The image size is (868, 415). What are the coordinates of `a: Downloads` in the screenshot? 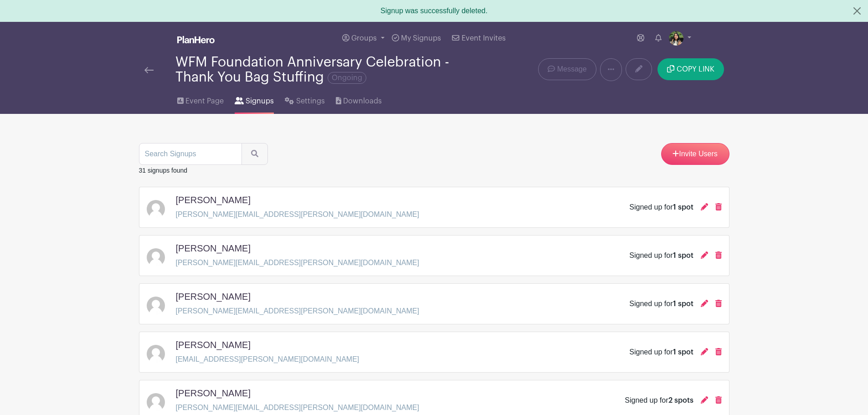 It's located at (359, 99).